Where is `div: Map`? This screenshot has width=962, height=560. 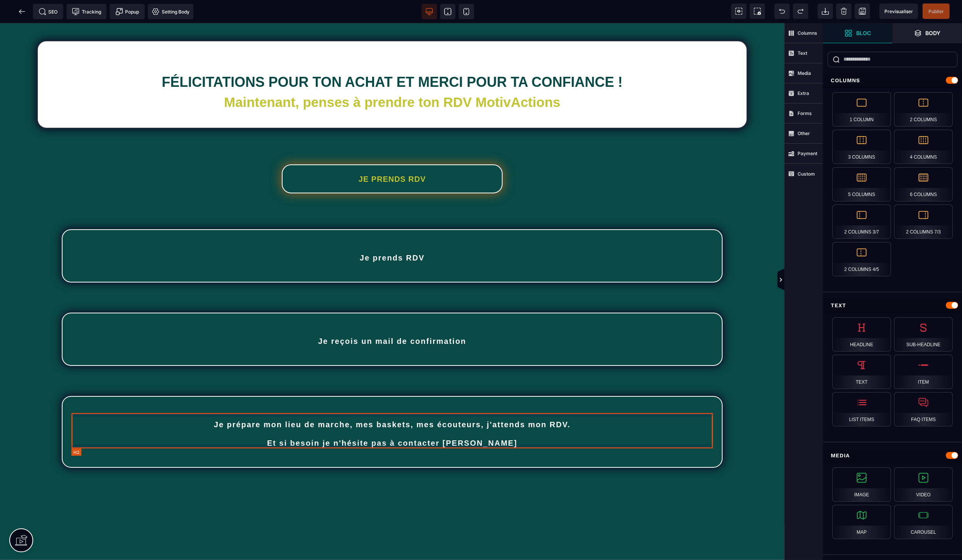 div: Map is located at coordinates (862, 522).